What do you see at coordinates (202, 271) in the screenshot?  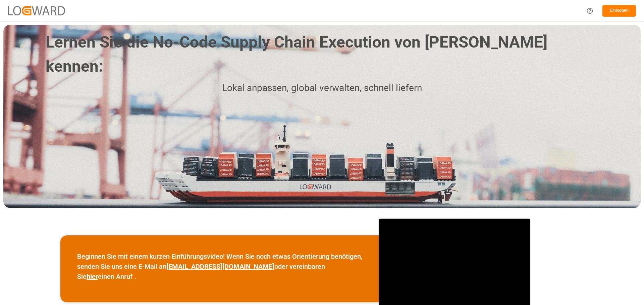 I see `font: oder vereinbaren Sie` at bounding box center [202, 271].